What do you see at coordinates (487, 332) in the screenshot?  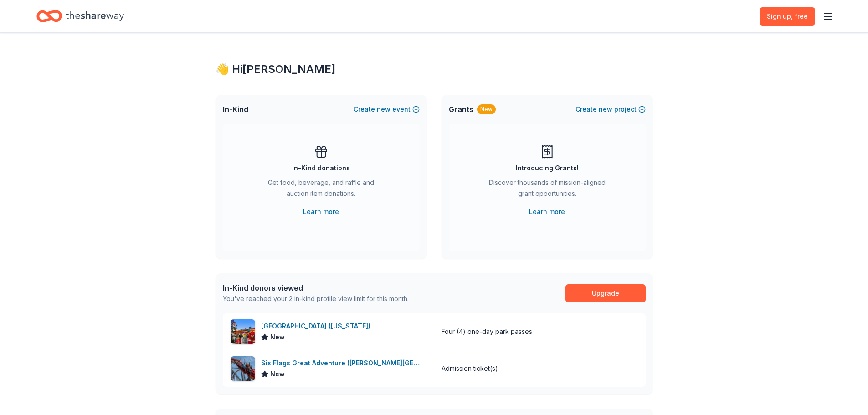 I see `div: Four (4) one-day park passes` at bounding box center [487, 332].